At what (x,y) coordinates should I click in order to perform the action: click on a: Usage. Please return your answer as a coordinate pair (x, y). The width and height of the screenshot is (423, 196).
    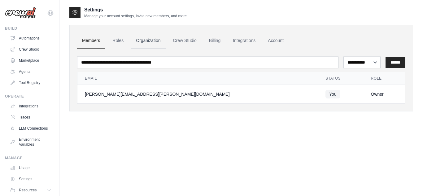
    Looking at the image, I should click on (31, 168).